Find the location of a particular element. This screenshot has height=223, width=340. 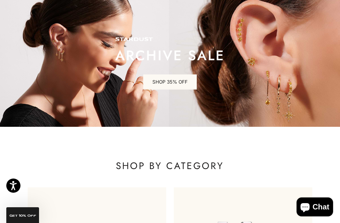

p: SHOP BY CATEGORY is located at coordinates (170, 166).